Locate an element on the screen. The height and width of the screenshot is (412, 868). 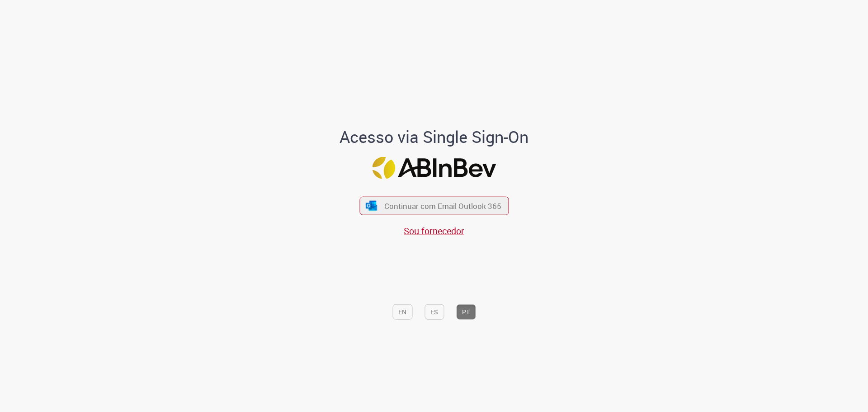
img: ícone Azure/Microsoft 360 is located at coordinates (371, 206).